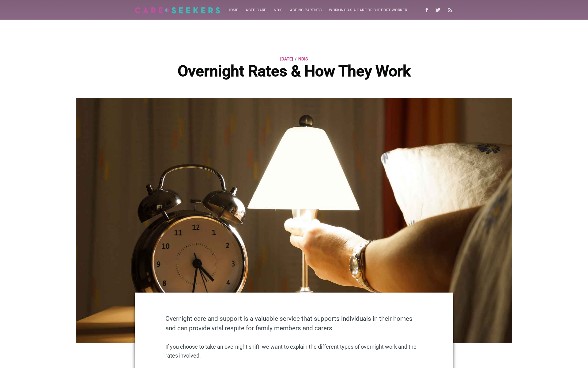  Describe the element at coordinates (294, 352) in the screenshot. I see `p: If you choose to take an overnight shift, we want to explain the different types of overnight wor...` at that location.